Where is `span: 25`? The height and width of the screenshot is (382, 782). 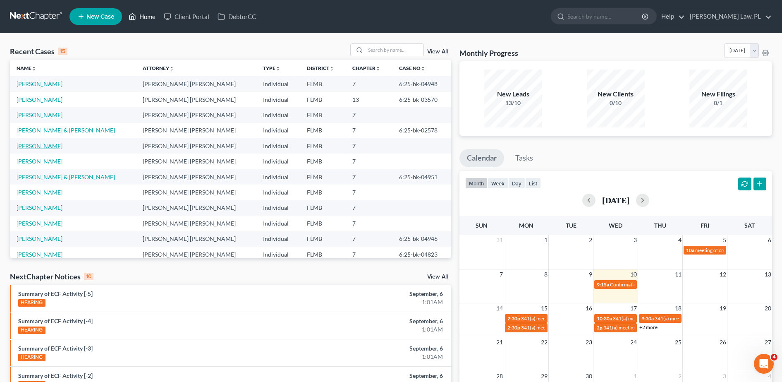
span: 25 is located at coordinates (678, 342).